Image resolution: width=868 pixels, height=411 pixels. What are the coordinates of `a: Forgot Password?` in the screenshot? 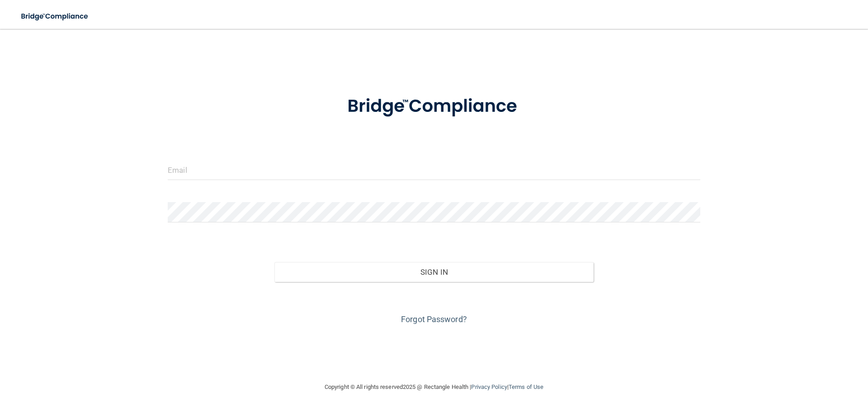 It's located at (434, 319).